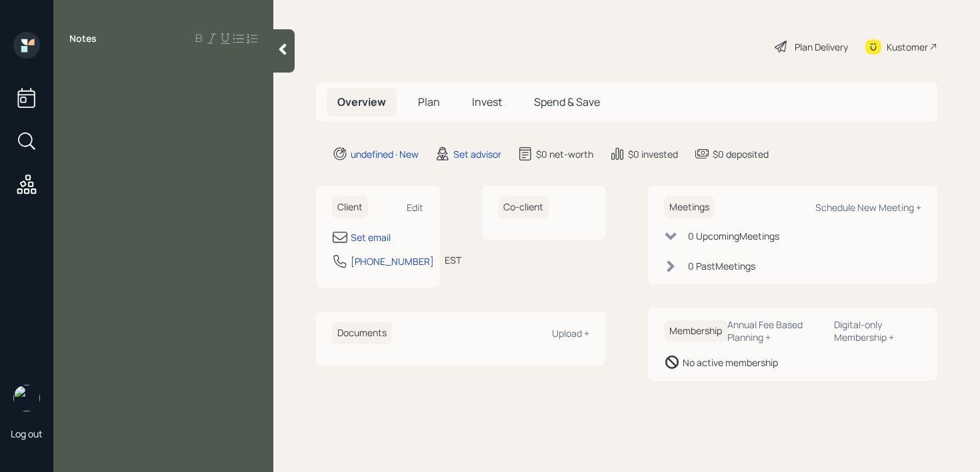 Image resolution: width=980 pixels, height=472 pixels. What do you see at coordinates (486, 102) in the screenshot?
I see `span: Invest` at bounding box center [486, 102].